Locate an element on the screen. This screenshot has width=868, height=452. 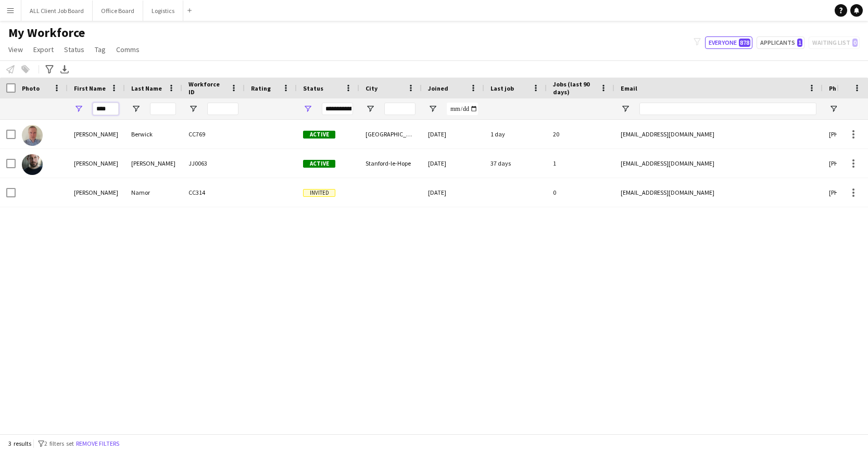
span: Photo is located at coordinates (31, 88).